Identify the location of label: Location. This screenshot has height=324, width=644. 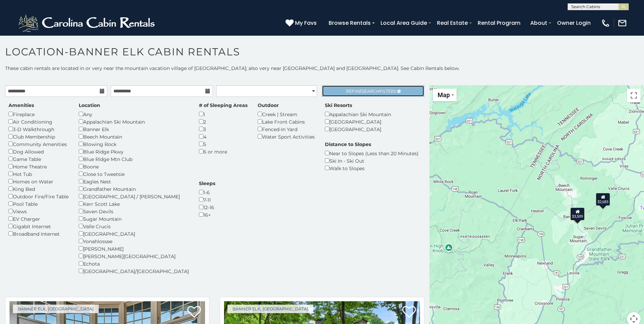
(89, 105).